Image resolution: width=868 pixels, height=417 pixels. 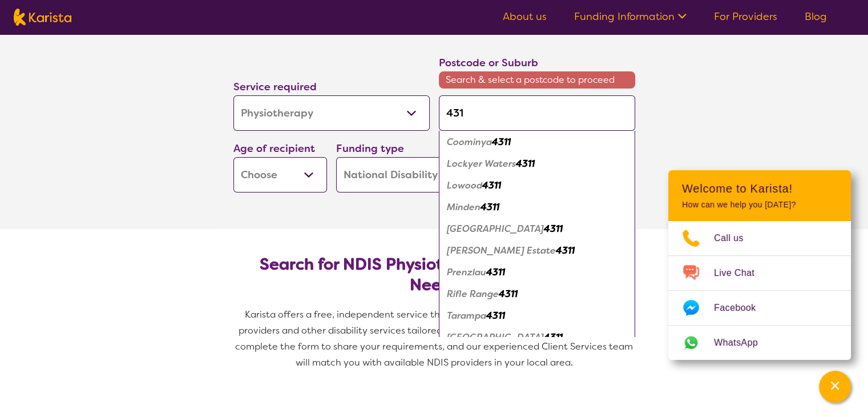 What do you see at coordinates (370, 148) in the screenshot?
I see `label: Funding type` at bounding box center [370, 148].